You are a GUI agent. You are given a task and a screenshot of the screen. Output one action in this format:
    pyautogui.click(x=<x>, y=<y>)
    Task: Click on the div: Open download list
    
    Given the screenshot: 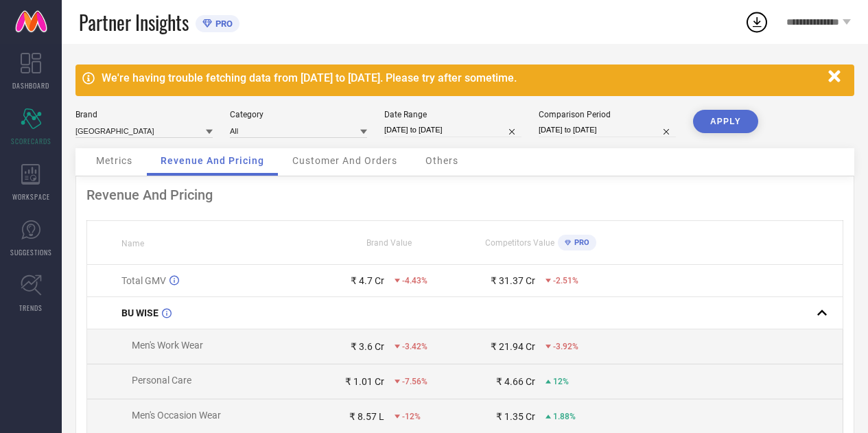 What is the action you would take?
    pyautogui.click(x=757, y=22)
    